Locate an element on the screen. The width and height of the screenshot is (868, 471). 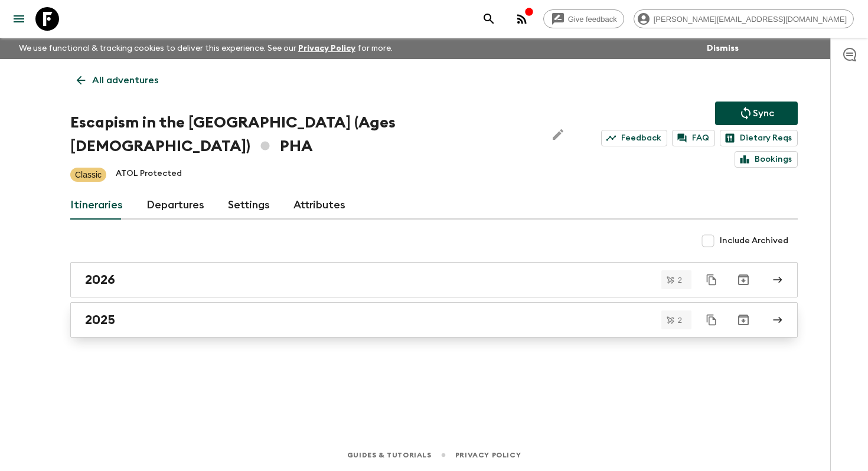
span: Include Archived is located at coordinates (754, 241).